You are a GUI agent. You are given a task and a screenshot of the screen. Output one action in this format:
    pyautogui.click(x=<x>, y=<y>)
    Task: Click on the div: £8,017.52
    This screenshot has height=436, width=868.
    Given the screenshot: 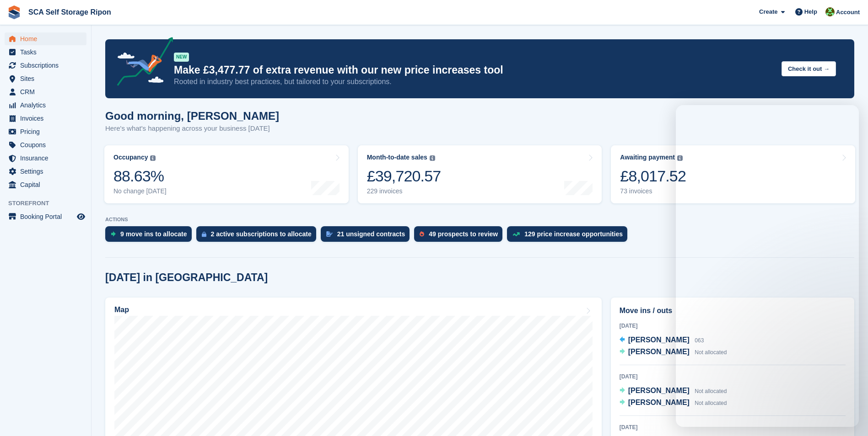 What is the action you would take?
    pyautogui.click(x=653, y=176)
    